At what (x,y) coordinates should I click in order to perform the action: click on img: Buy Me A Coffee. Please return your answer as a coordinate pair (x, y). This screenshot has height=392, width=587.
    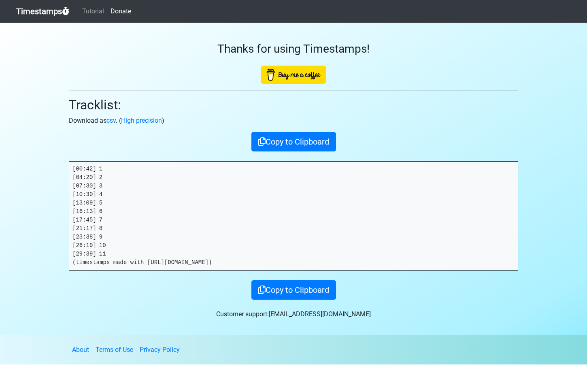
    Looking at the image, I should click on (294, 74).